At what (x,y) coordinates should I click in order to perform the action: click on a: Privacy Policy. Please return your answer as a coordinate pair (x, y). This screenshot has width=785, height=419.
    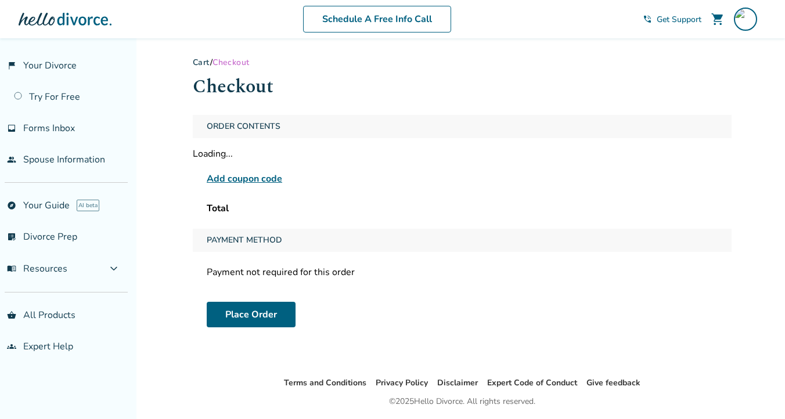
    Looking at the image, I should click on (402, 383).